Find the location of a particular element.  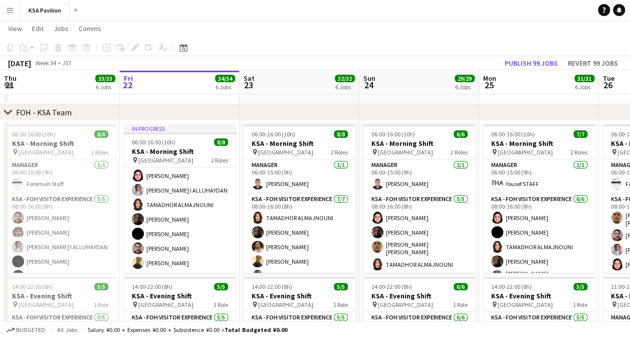

span: Week 34 is located at coordinates (46, 63).